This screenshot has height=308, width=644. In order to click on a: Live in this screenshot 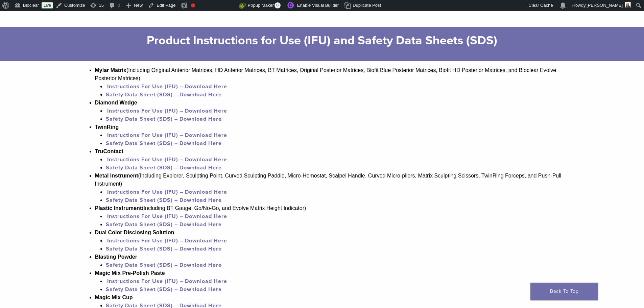, I will do `click(48, 6)`.